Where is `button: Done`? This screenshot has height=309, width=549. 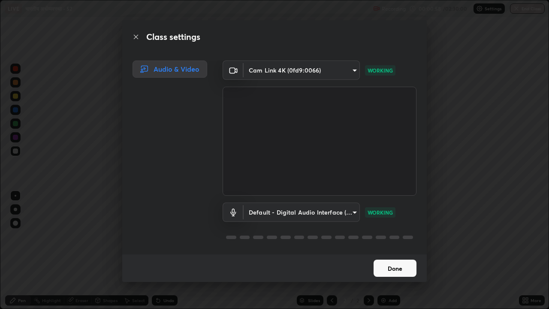
button: Done is located at coordinates (395, 268).